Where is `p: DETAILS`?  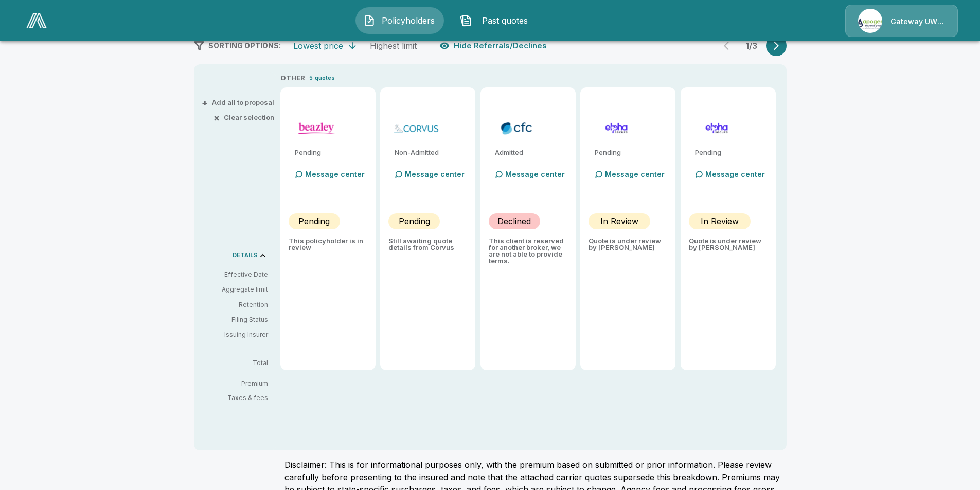 p: DETAILS is located at coordinates (245, 255).